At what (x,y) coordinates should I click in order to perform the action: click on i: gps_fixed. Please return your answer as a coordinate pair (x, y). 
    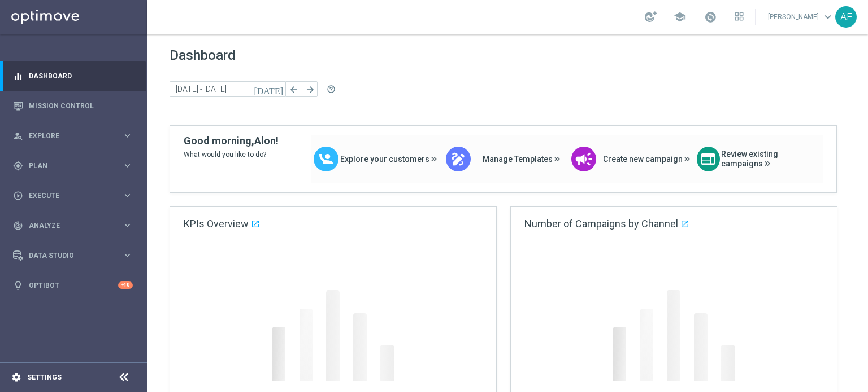
    Looking at the image, I should click on (18, 166).